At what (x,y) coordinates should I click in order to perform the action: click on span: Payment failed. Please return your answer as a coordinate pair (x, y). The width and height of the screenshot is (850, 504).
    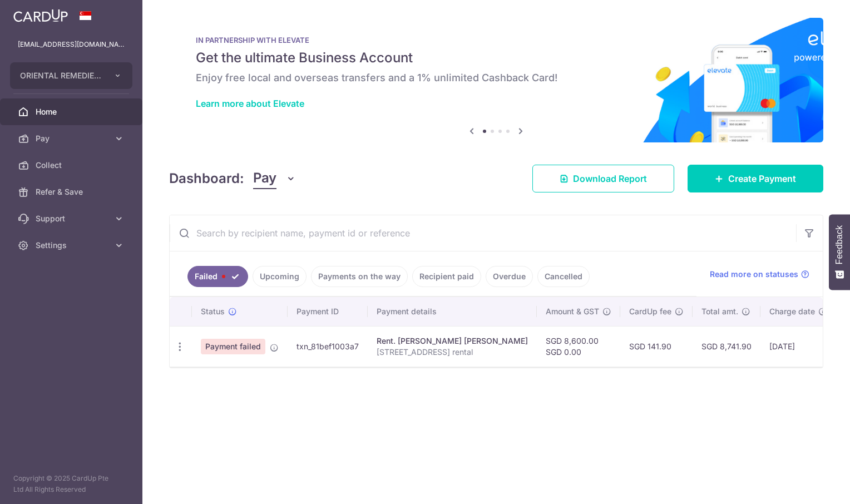
    Looking at the image, I should click on (233, 347).